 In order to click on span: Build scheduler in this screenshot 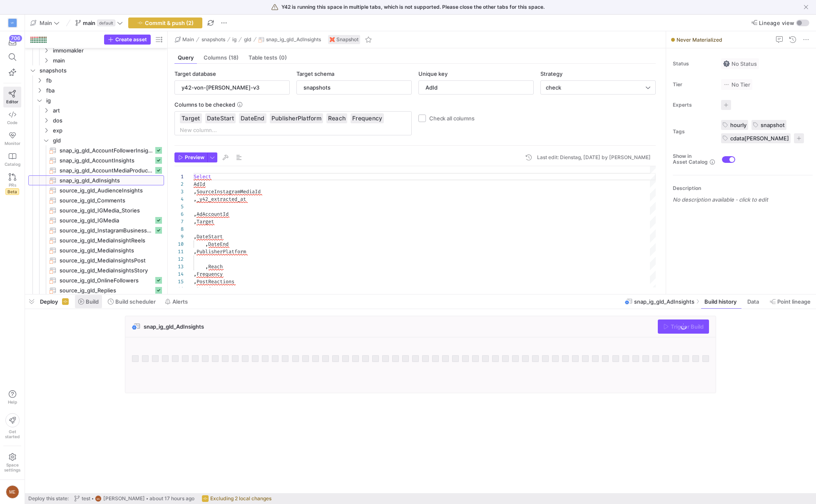, I will do `click(136, 302)`.